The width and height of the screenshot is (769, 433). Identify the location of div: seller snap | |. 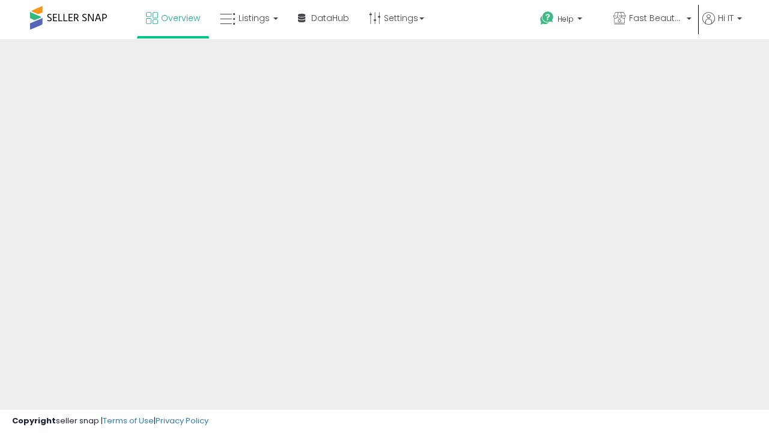
(110, 421).